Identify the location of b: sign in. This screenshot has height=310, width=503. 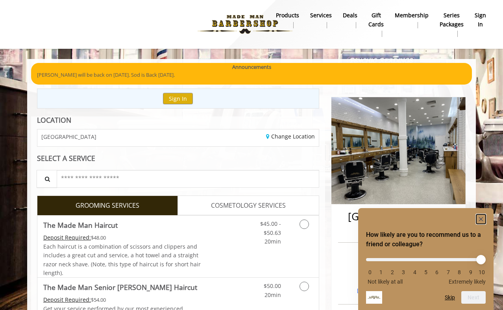
(481, 20).